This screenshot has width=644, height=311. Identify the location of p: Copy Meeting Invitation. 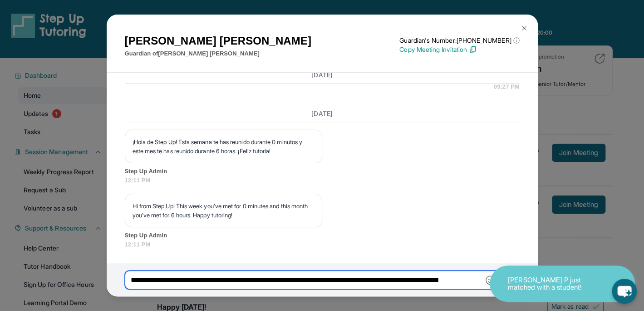
(459, 50).